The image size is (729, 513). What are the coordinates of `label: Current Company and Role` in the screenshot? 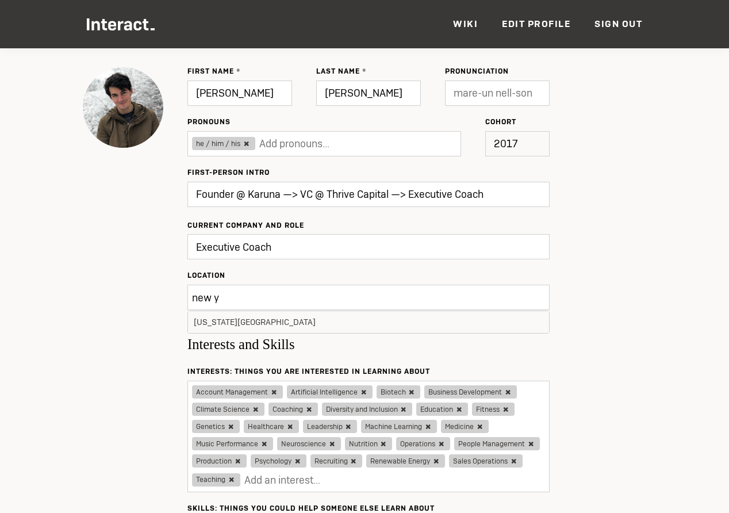 It's located at (368, 226).